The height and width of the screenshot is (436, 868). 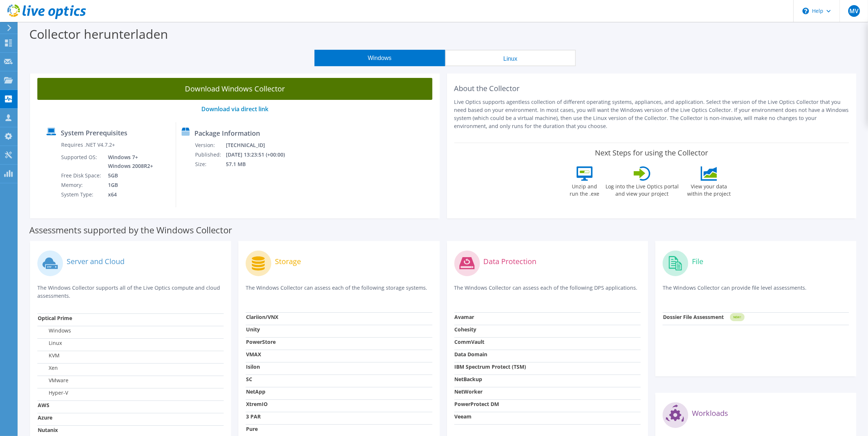 What do you see at coordinates (463, 416) in the screenshot?
I see `strong: Veeam` at bounding box center [463, 416].